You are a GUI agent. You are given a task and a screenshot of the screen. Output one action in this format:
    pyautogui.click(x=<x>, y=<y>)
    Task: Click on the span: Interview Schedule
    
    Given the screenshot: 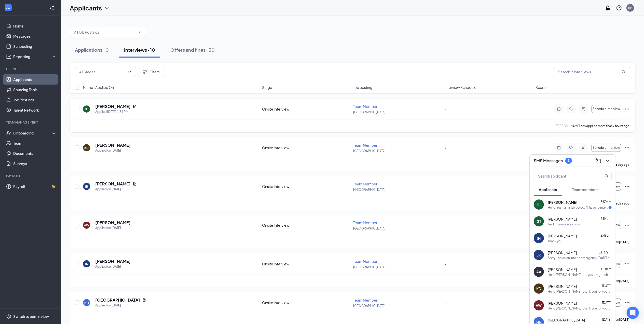 What is the action you would take?
    pyautogui.click(x=461, y=88)
    